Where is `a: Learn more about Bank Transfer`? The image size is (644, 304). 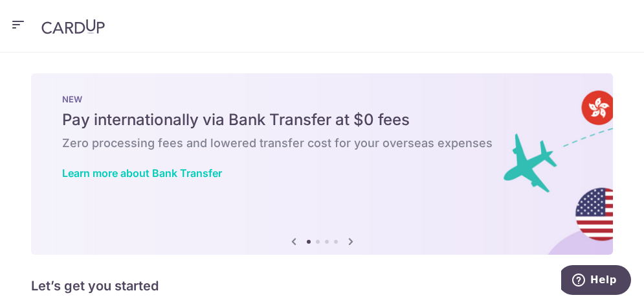 a: Learn more about Bank Transfer is located at coordinates (142, 173).